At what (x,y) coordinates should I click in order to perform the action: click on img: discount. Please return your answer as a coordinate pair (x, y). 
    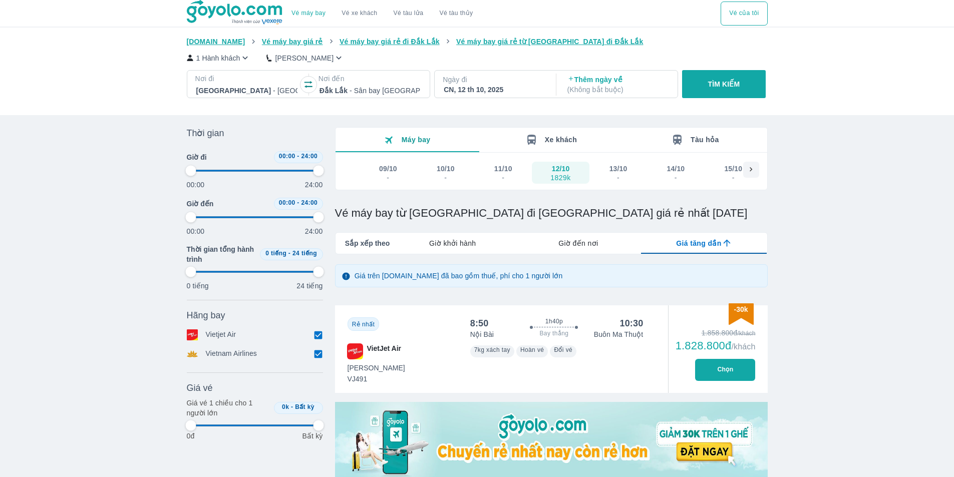
    Looking at the image, I should click on (741, 314).